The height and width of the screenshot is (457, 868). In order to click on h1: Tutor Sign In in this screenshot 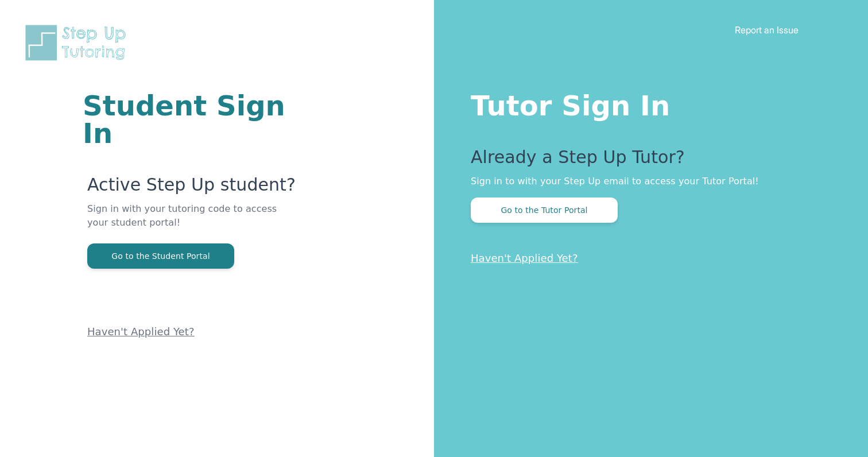, I will do `click(647, 104)`.